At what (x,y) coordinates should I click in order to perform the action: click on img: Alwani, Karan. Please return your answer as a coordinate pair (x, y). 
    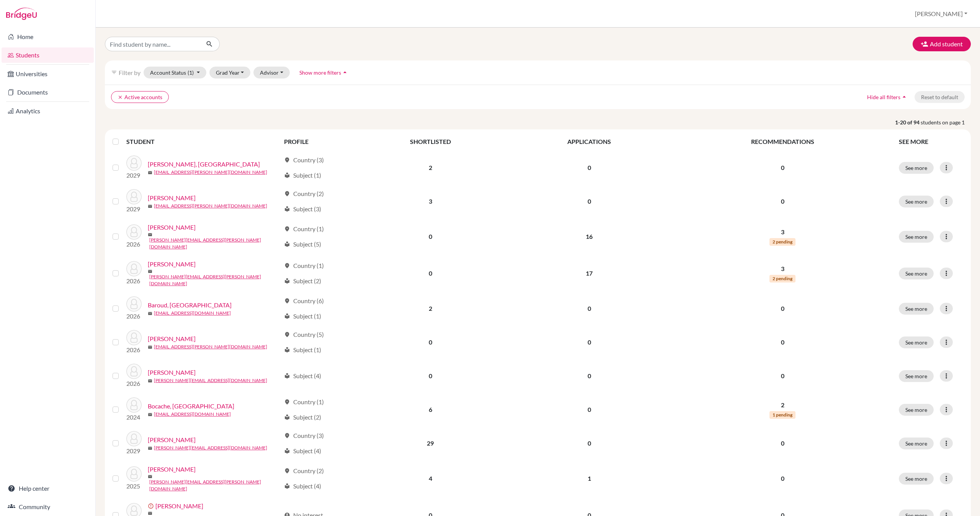
    Looking at the image, I should click on (134, 197).